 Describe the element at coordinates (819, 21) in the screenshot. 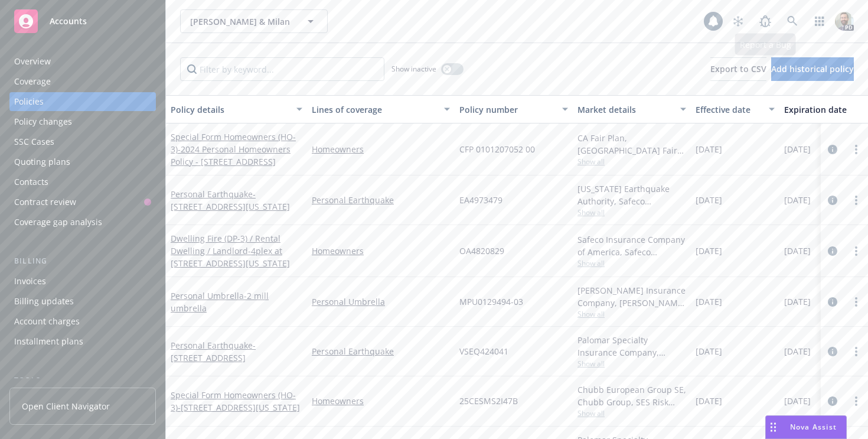

I see `a: Switch app` at that location.